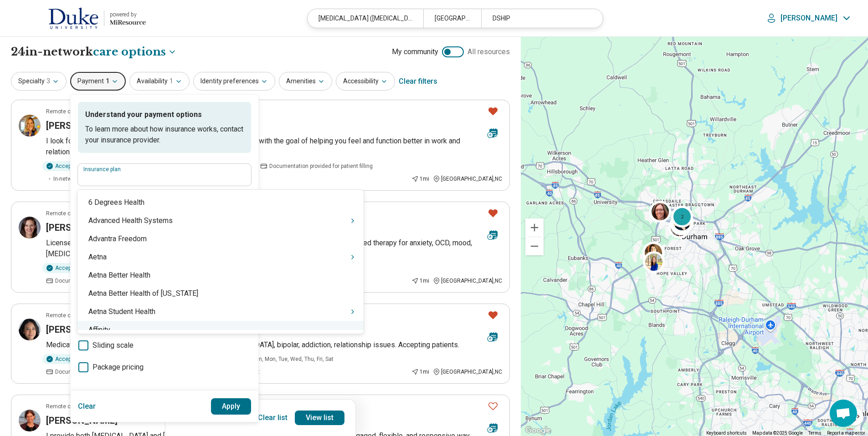 Image resolution: width=868 pixels, height=436 pixels. What do you see at coordinates (221, 257) in the screenshot?
I see `div: Aetna` at bounding box center [221, 257].